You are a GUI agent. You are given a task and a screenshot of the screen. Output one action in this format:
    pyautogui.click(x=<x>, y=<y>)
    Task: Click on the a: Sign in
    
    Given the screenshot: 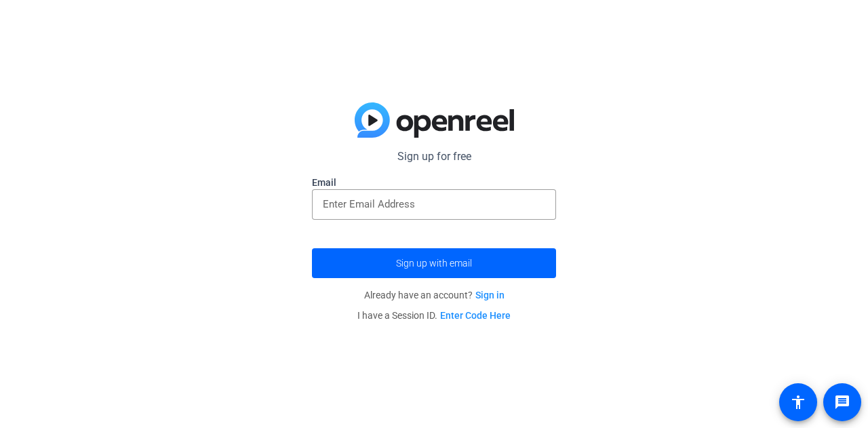 What is the action you would take?
    pyautogui.click(x=490, y=295)
    